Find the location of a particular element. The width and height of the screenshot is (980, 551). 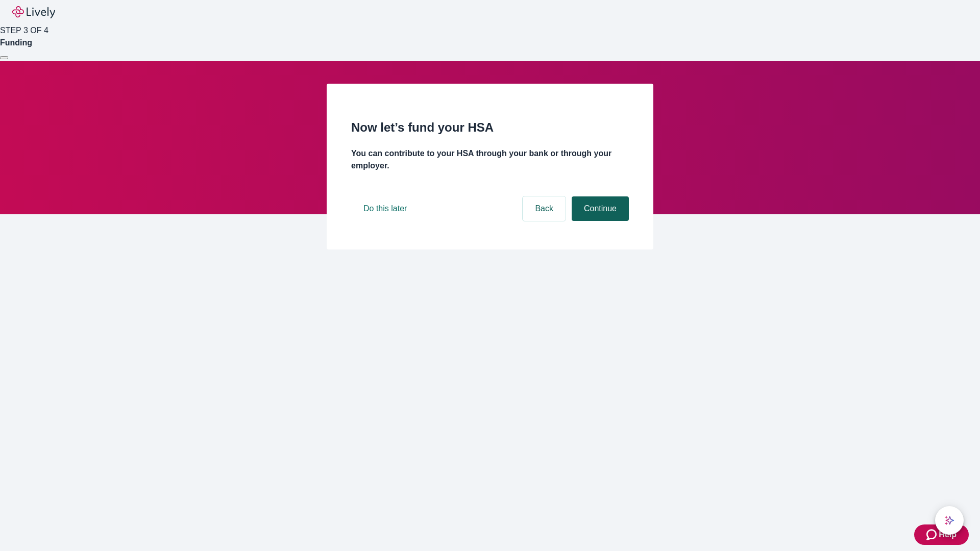

button: Back is located at coordinates (544, 209).